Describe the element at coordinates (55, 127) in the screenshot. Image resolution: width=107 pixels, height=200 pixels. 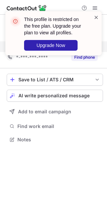
I see `button: Find work email` at that location.